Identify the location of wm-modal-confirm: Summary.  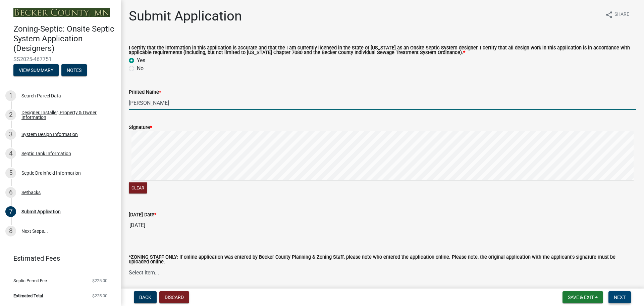
(36, 71).